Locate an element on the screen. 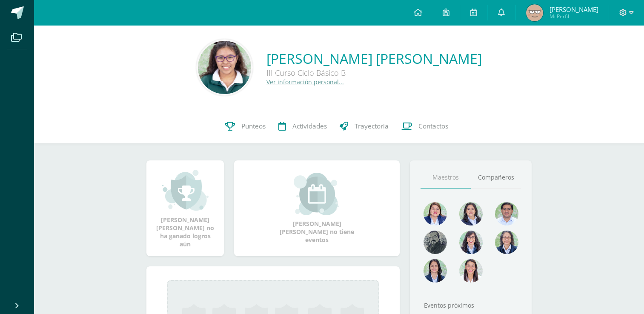 The image size is (644, 314). img: 68491b968eaf45af92dd3338bd9092c6.png is located at coordinates (507, 242).